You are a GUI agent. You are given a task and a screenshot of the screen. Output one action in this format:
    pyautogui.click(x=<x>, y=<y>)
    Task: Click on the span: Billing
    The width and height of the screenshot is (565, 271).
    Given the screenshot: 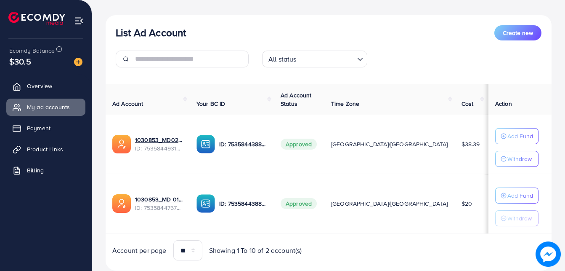 What is the action you would take?
    pyautogui.click(x=35, y=170)
    